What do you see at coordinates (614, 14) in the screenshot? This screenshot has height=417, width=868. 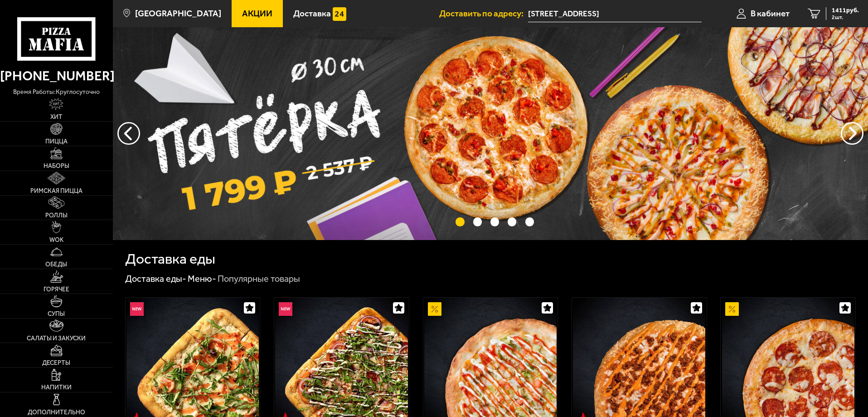 I see `input: Ваш адрес доставки` at bounding box center [614, 14].